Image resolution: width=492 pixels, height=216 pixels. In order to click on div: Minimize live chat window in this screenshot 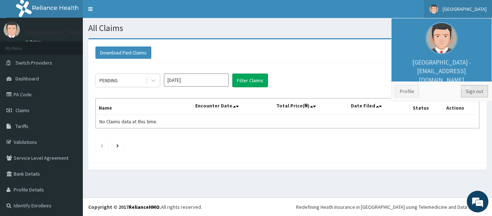, I will do `click(127, 12)`.